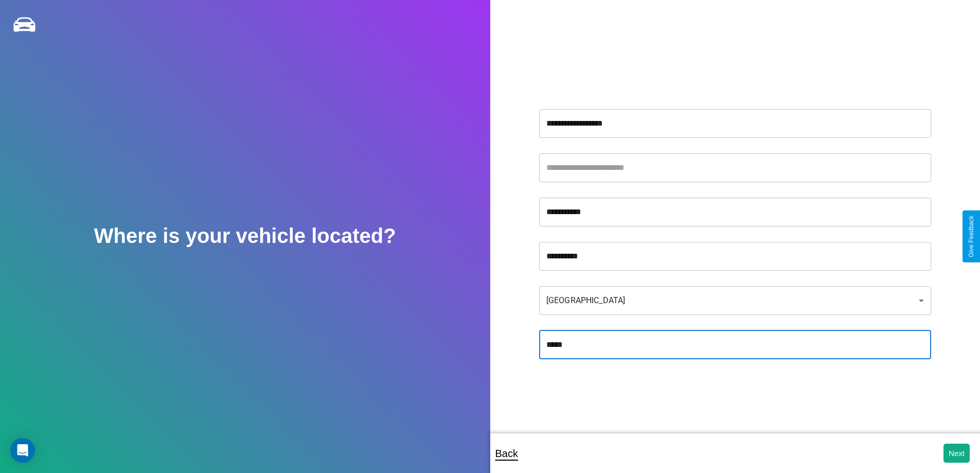 Image resolution: width=980 pixels, height=473 pixels. Describe the element at coordinates (245, 236) in the screenshot. I see `h2: Where is your vehicle located?` at that location.